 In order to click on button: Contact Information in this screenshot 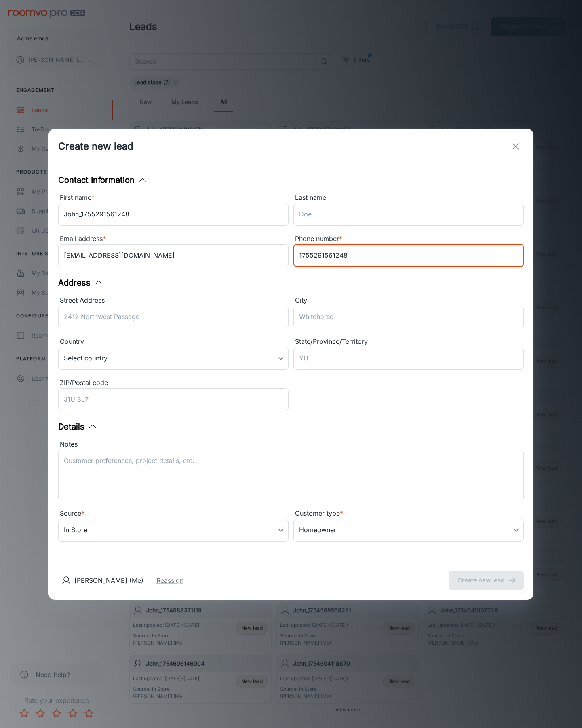, I will do `click(102, 180)`.